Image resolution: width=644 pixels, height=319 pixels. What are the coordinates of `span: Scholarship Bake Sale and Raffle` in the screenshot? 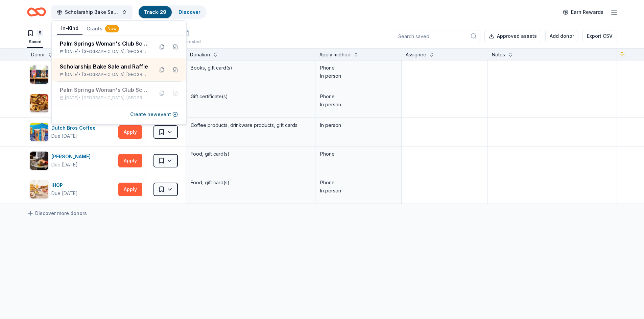 It's located at (92, 12).